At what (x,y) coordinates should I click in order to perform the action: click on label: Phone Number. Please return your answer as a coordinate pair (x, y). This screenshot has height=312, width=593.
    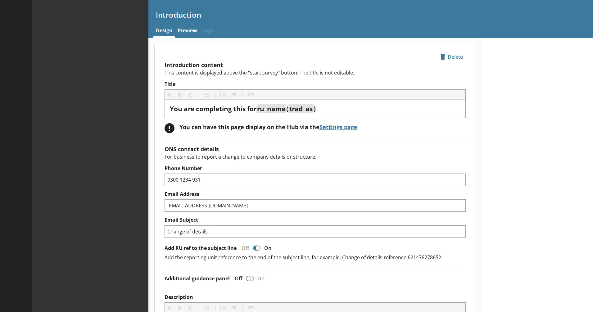
    Looking at the image, I should click on (315, 168).